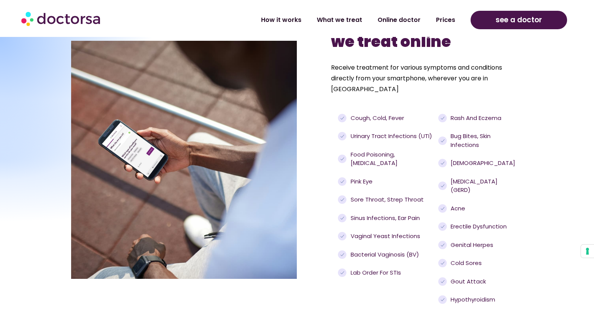 The height and width of the screenshot is (335, 594). What do you see at coordinates (384, 236) in the screenshot?
I see `span: Vaginal yeast infections` at bounding box center [384, 236].